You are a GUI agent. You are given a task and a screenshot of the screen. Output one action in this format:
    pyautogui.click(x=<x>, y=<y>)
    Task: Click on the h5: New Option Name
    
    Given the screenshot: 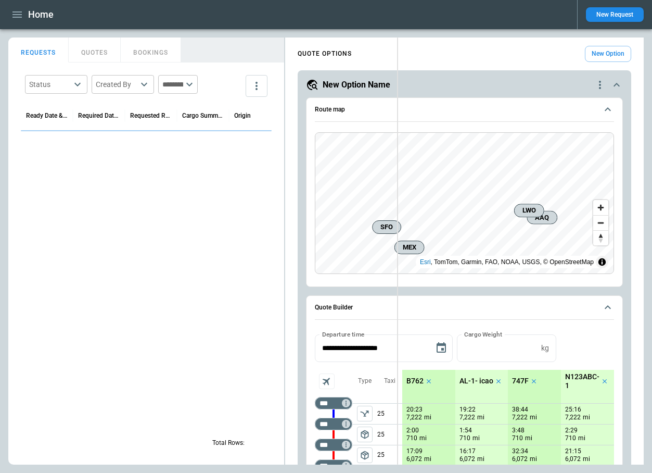 What is the action you would take?
    pyautogui.click(x=357, y=85)
    